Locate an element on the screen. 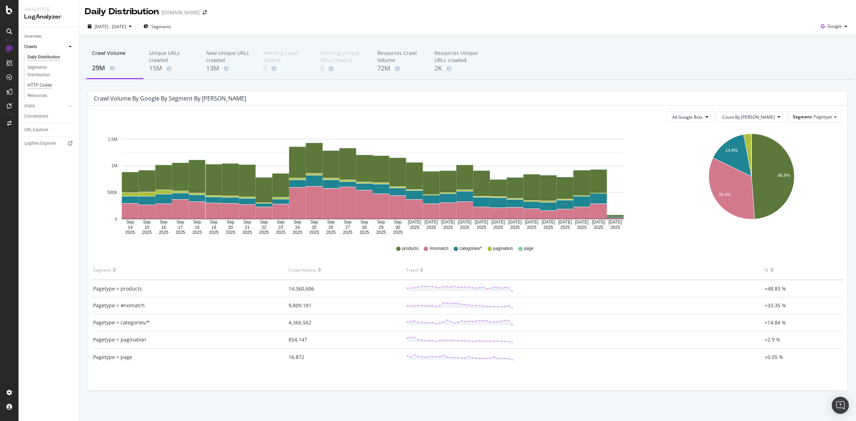  div: Visits is located at coordinates (30, 106).